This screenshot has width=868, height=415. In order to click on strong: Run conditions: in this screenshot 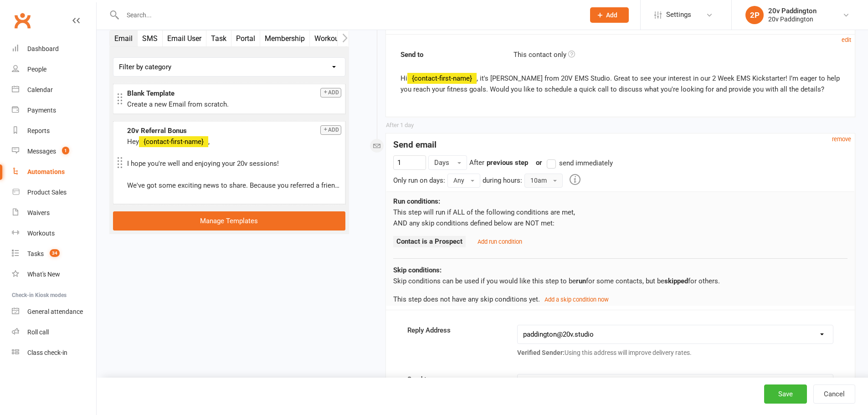, I will do `click(416, 201)`.